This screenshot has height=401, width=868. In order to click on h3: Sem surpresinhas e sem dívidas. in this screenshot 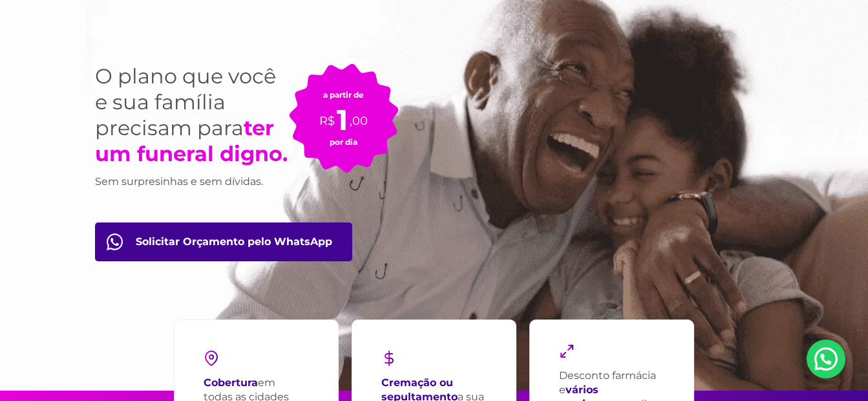, I will do `click(192, 181)`.